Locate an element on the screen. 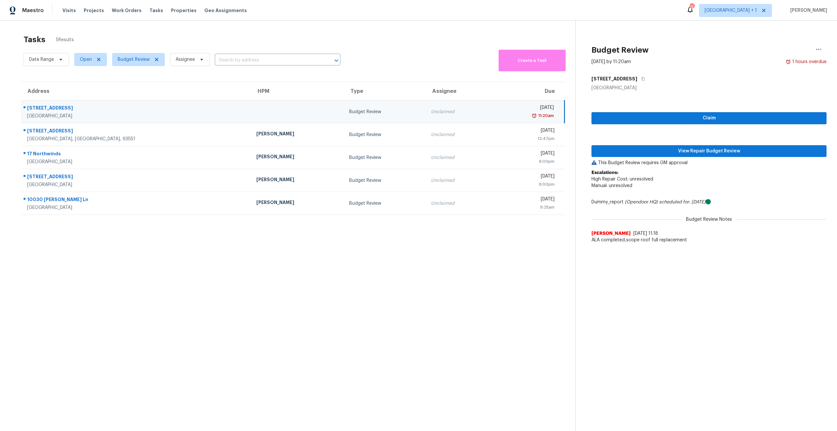 The image size is (837, 431). p: This Budget Review requires GM approval is located at coordinates (709, 163).